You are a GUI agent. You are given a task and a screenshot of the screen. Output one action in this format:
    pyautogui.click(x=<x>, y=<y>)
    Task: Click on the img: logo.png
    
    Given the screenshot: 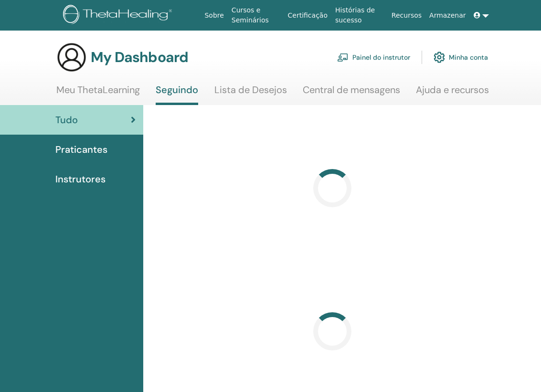 What is the action you would take?
    pyautogui.click(x=119, y=15)
    